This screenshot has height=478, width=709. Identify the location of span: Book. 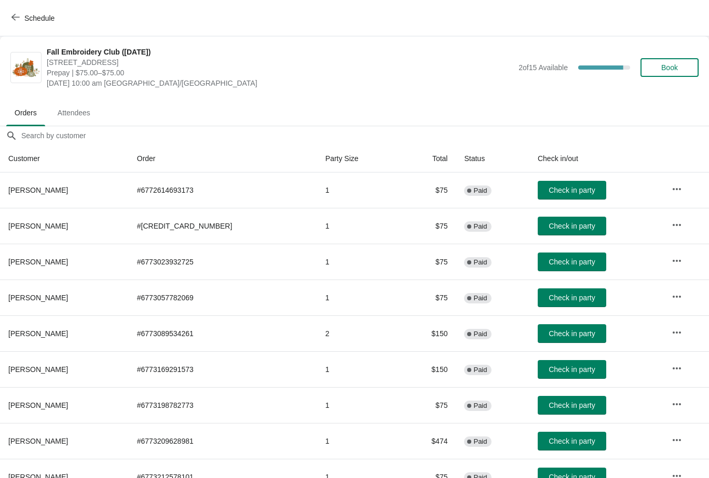
(670, 67).